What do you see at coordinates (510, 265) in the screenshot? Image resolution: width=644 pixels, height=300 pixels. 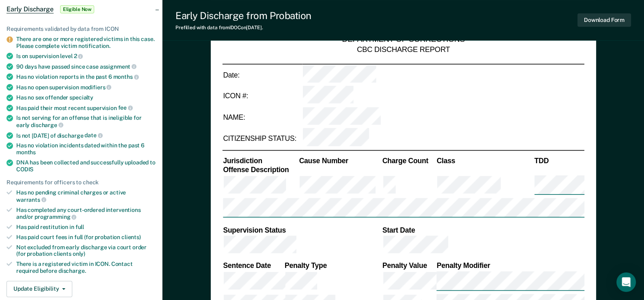 I see `th: Penalty Modifier` at bounding box center [510, 265].